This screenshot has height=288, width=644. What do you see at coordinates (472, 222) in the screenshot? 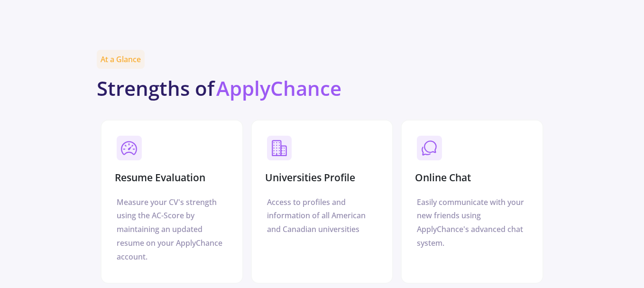
I see `div: Easily communicate with your new friends using ApplyChance's advanced chat system.` at bounding box center [472, 222].